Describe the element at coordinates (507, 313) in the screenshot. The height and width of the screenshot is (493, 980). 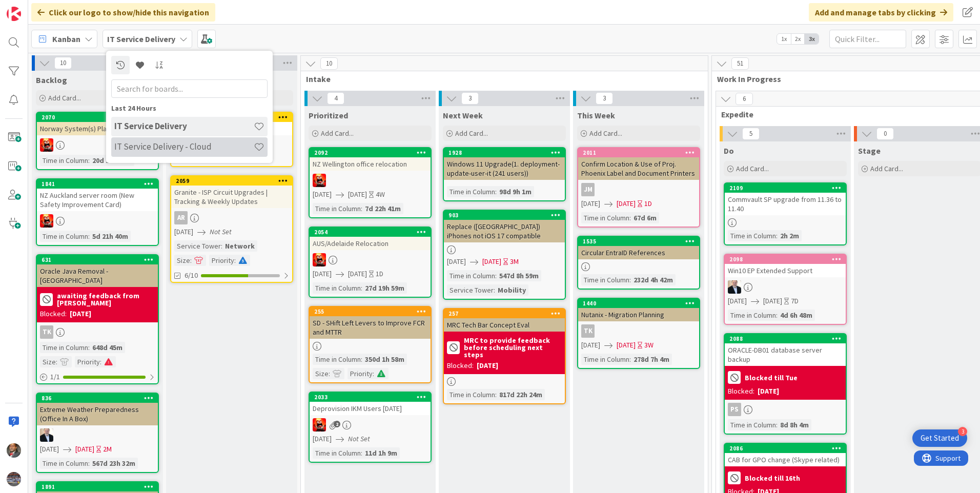
I see `div: 257` at that location.